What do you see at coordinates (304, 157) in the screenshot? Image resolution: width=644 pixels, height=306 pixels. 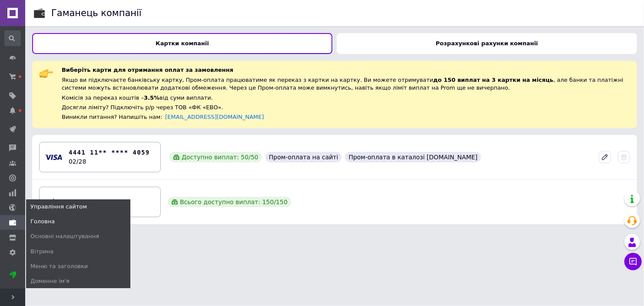 I see `div: Пром-оплата на сайті` at bounding box center [304, 157].